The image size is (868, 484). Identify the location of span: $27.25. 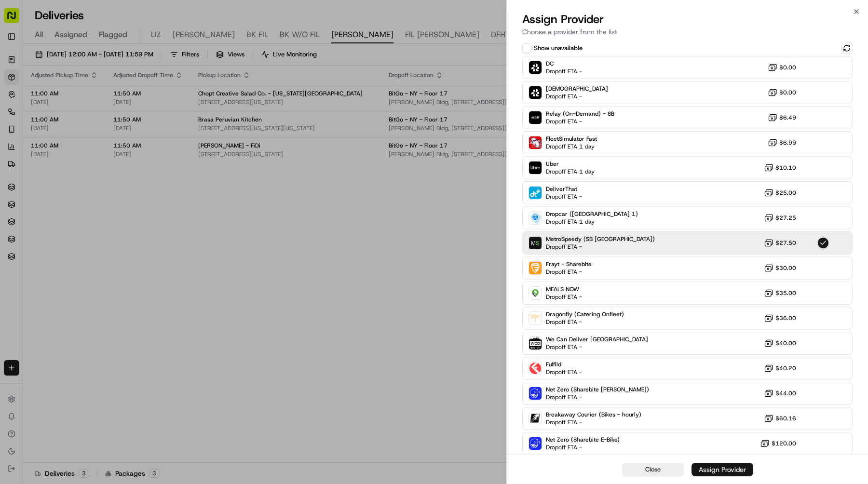
(786, 218).